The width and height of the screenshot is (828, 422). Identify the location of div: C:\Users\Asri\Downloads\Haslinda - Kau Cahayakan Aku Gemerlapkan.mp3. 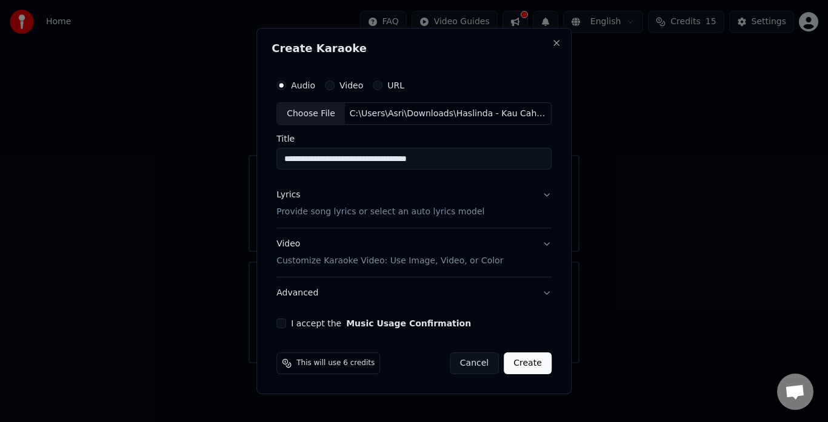
(448, 114).